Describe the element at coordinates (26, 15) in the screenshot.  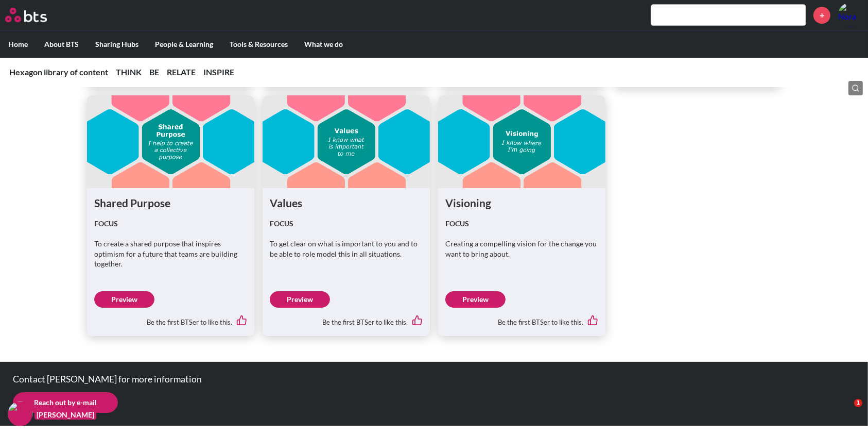
I see `img: BTS Logo` at that location.